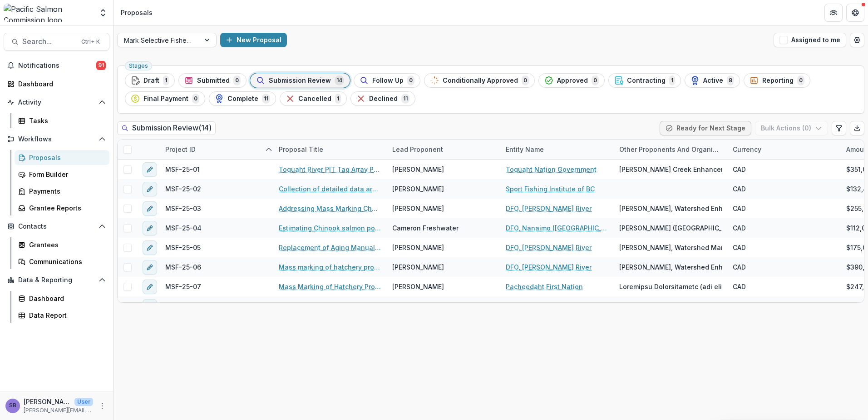 This screenshot has width=868, height=420. What do you see at coordinates (858, 128) in the screenshot?
I see `button: Export table data` at bounding box center [858, 128].